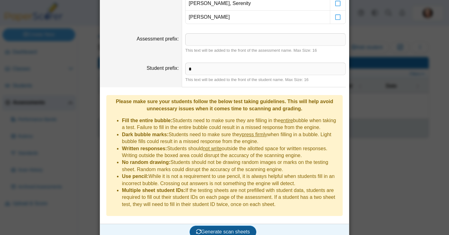  Describe the element at coordinates (144, 148) in the screenshot. I see `b: Written responses:` at that location.